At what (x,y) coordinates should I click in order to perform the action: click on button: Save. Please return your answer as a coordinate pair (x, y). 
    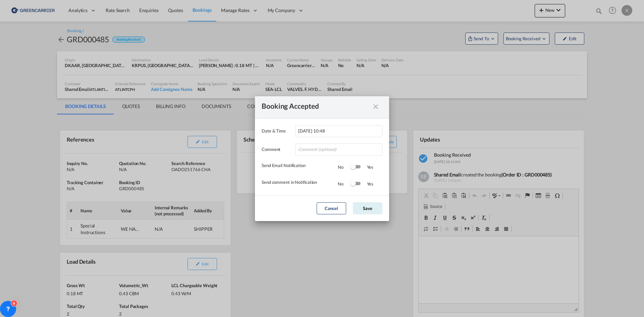
    Looking at the image, I should click on (367, 208).